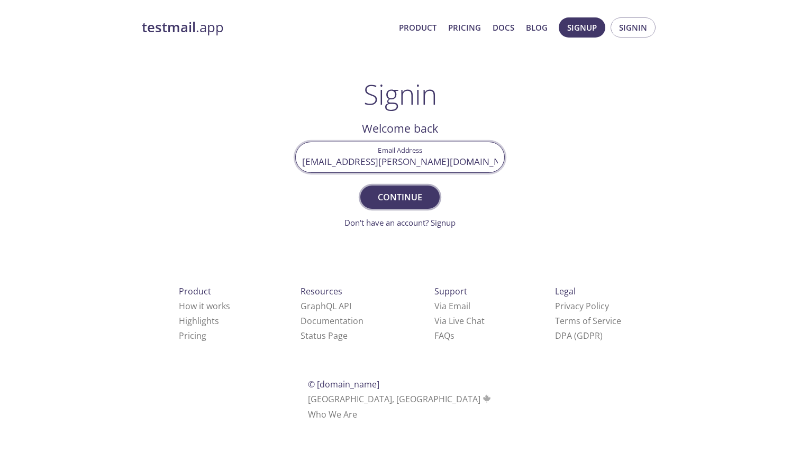  Describe the element at coordinates (452, 306) in the screenshot. I see `a: Via Email` at that location.